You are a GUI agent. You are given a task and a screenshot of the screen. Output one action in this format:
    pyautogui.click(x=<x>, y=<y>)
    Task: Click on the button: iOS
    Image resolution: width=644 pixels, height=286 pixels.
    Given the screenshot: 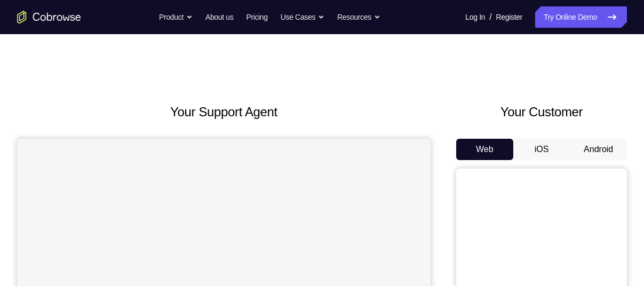 What is the action you would take?
    pyautogui.click(x=542, y=149)
    